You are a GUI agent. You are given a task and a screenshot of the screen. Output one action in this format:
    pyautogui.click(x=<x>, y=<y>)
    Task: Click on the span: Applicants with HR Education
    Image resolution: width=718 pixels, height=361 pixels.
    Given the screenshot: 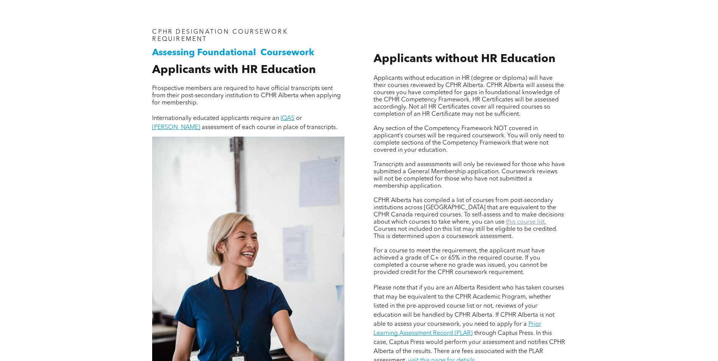 What is the action you would take?
    pyautogui.click(x=234, y=70)
    